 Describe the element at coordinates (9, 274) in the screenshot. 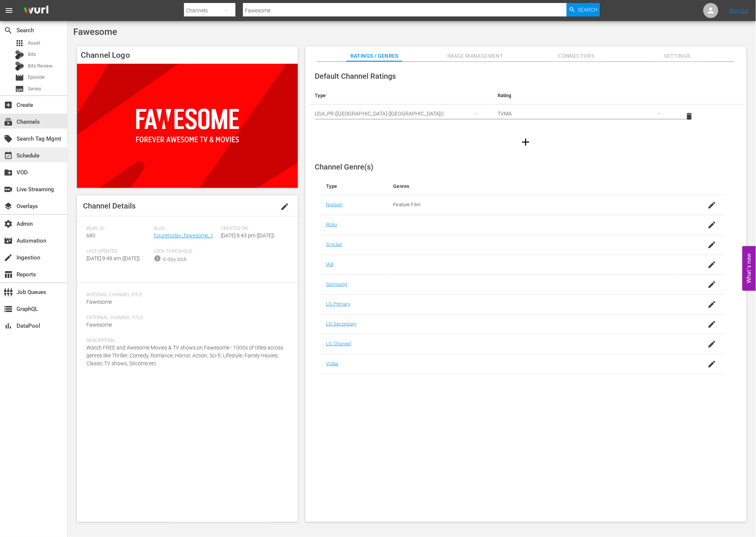

I see `span: Reports` at that location.